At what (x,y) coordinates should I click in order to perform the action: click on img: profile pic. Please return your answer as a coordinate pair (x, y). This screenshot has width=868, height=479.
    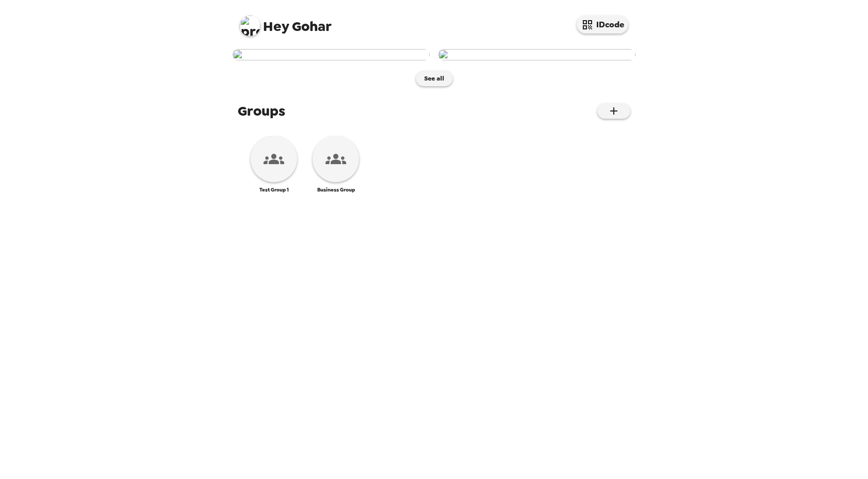
    Looking at the image, I should click on (250, 26).